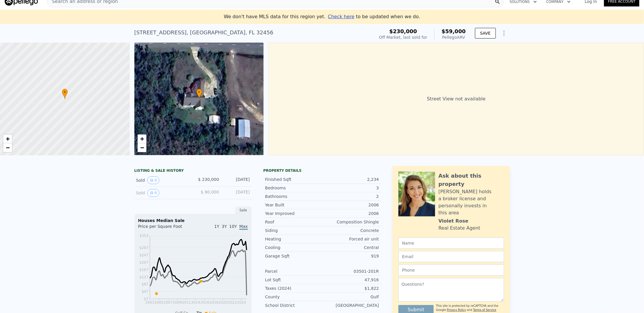  What do you see at coordinates (293, 180) in the screenshot?
I see `div: Finished Sqft` at bounding box center [293, 180].